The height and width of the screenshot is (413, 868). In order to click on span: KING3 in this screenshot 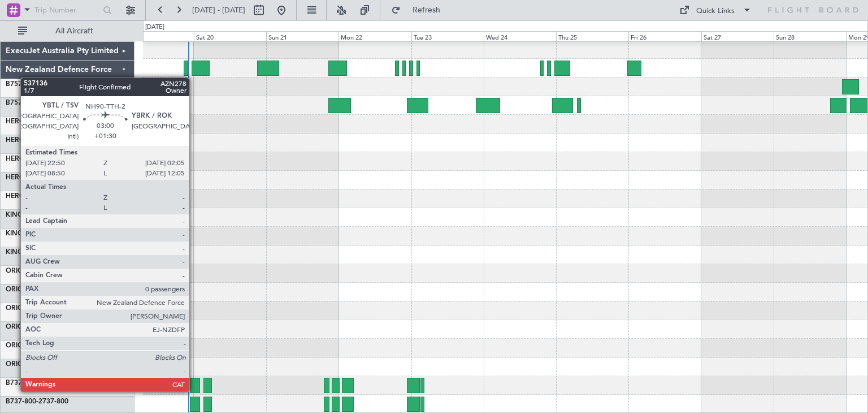, I will do `click(16, 252)`.